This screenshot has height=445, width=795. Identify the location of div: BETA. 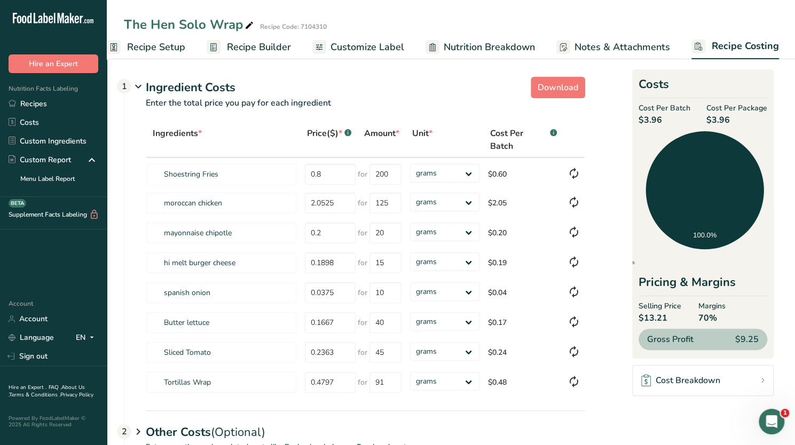
(17, 203).